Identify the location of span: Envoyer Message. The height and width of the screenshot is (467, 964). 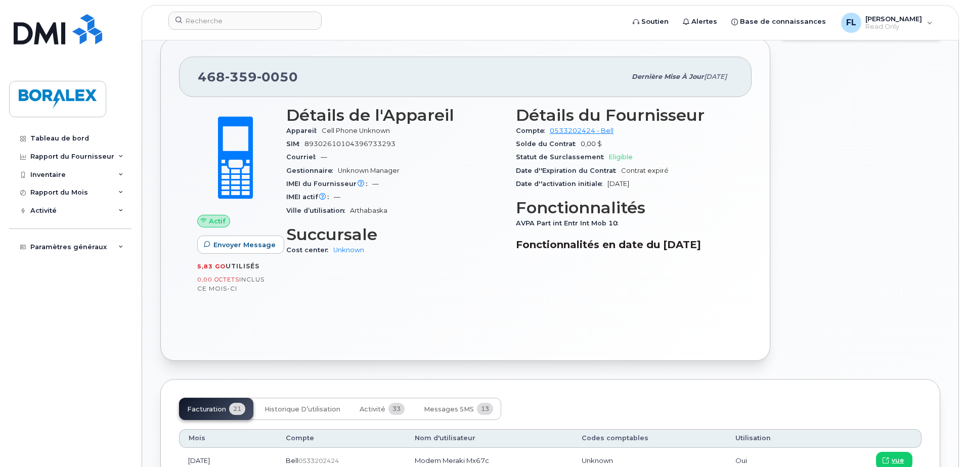
(244, 245).